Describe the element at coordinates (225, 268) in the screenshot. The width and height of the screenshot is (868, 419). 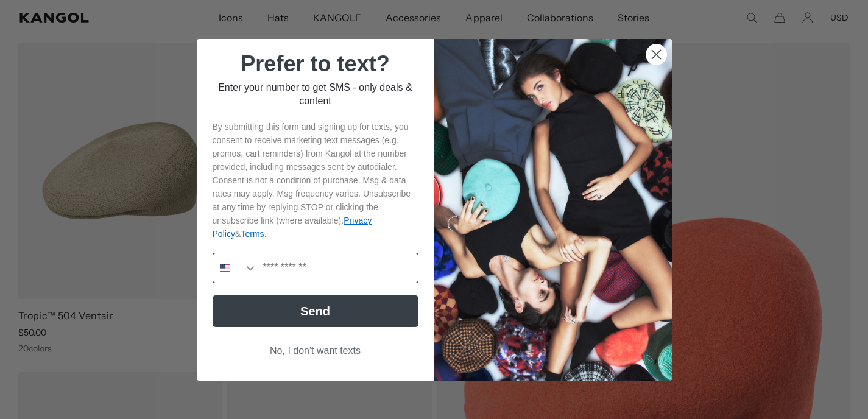
I see `img: United States` at that location.